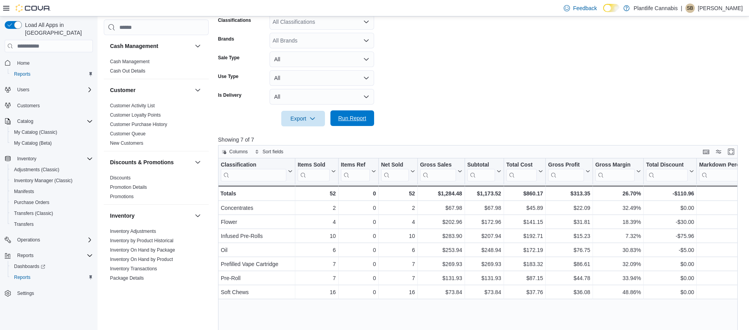 This screenshot has height=330, width=749. What do you see at coordinates (481, 165) in the screenshot?
I see `div: Subtotal` at bounding box center [481, 165].